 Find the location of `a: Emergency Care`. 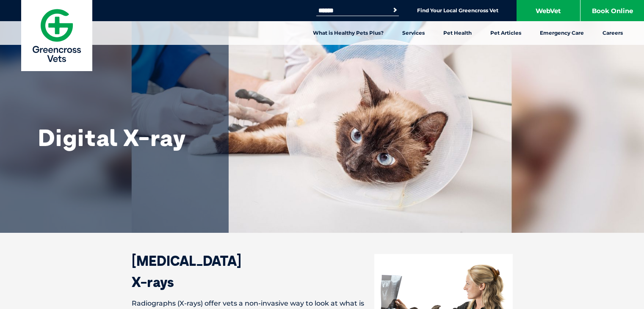

a: Emergency Care is located at coordinates (562, 33).